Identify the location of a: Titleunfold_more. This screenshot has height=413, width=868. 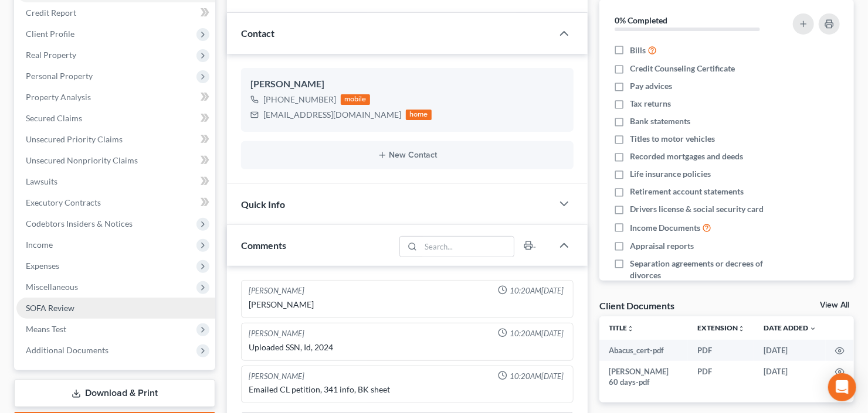
(621, 327).